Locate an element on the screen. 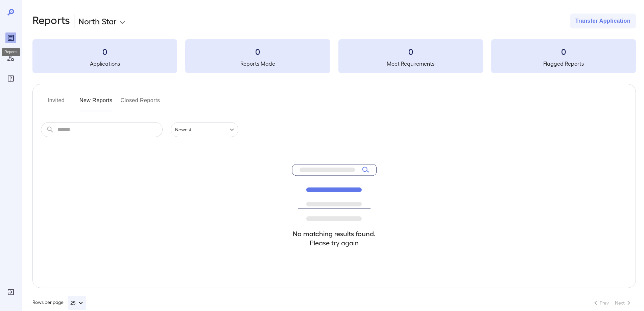 The width and height of the screenshot is (644, 311). h4: No matching results found. is located at coordinates (334, 233).